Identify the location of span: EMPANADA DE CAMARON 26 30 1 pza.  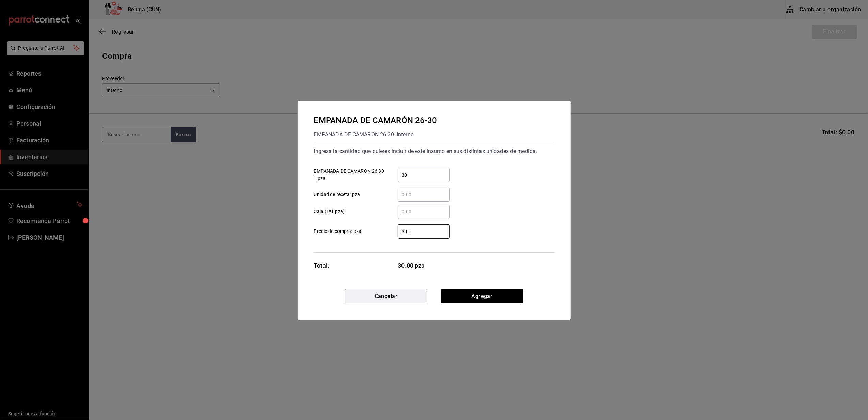
(349, 175).